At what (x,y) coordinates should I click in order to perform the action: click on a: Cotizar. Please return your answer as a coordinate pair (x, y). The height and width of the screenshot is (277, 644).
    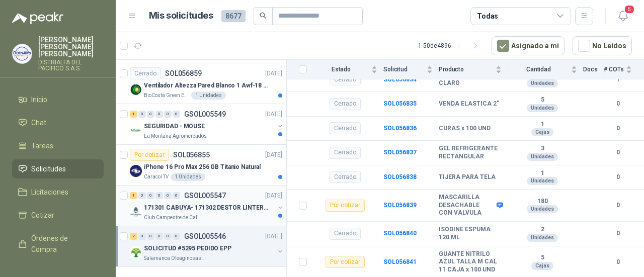
    Looking at the image, I should click on (58, 215).